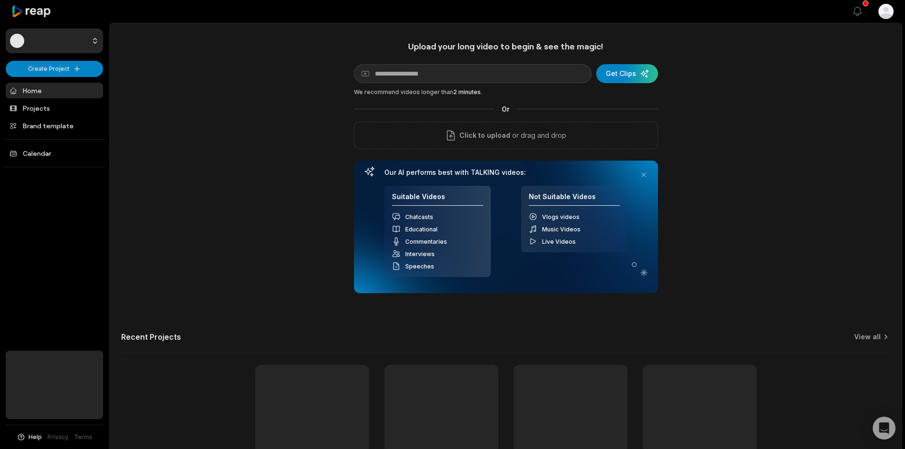 Image resolution: width=905 pixels, height=449 pixels. Describe the element at coordinates (83, 437) in the screenshot. I see `a: Terms` at that location.